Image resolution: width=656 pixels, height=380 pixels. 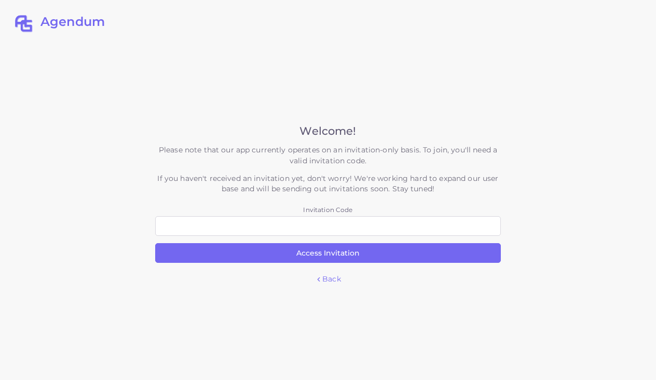 What do you see at coordinates (328, 279) in the screenshot?
I see `a: Back` at bounding box center [328, 279].